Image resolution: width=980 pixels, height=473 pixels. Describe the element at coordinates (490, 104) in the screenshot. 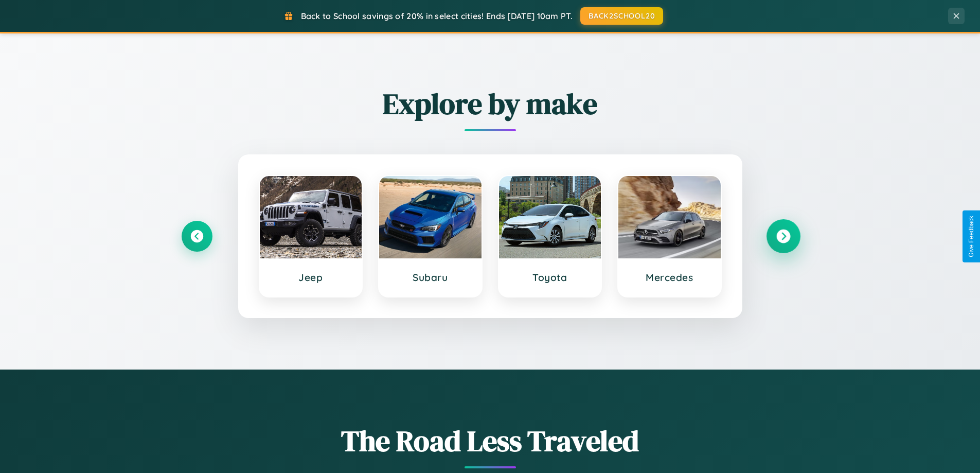

I see `h2: Explore by make` at that location.